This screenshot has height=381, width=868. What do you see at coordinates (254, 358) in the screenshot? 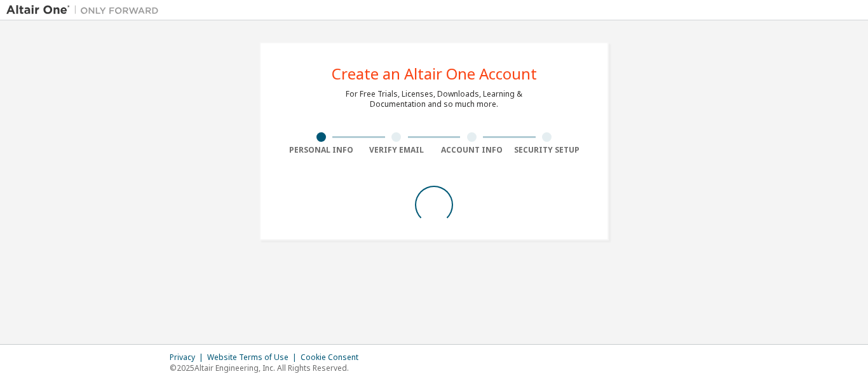
I see `div: Website Terms of Use` at bounding box center [254, 358].